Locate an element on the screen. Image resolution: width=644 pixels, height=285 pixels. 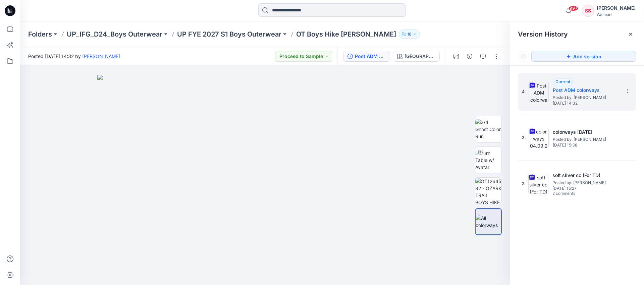
span: Current is located at coordinates (563, 81).